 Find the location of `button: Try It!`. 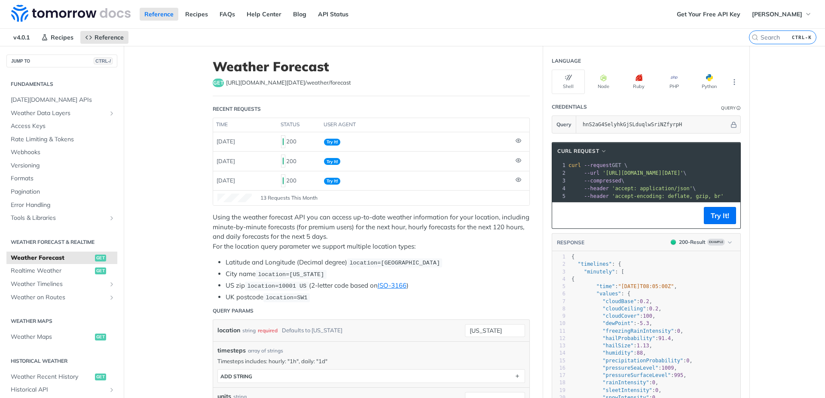

button: Try It! is located at coordinates (719, 216).